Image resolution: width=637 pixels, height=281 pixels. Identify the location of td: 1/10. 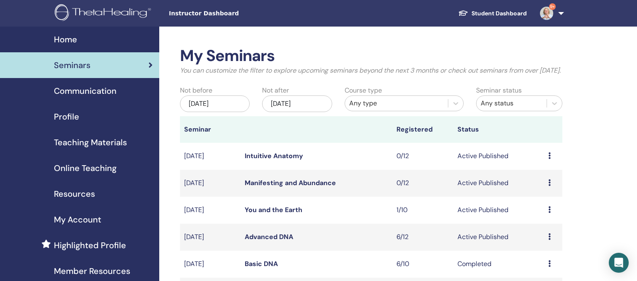
(423, 210).